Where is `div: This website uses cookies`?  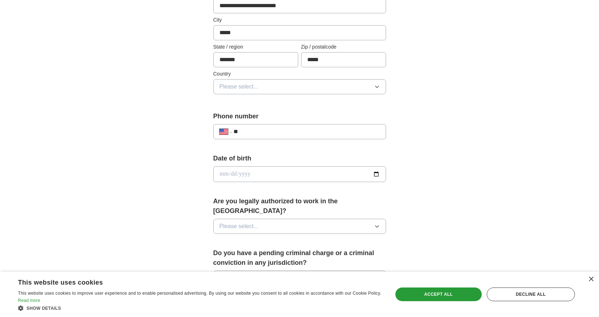 div: This website uses cookies is located at coordinates (191, 281).